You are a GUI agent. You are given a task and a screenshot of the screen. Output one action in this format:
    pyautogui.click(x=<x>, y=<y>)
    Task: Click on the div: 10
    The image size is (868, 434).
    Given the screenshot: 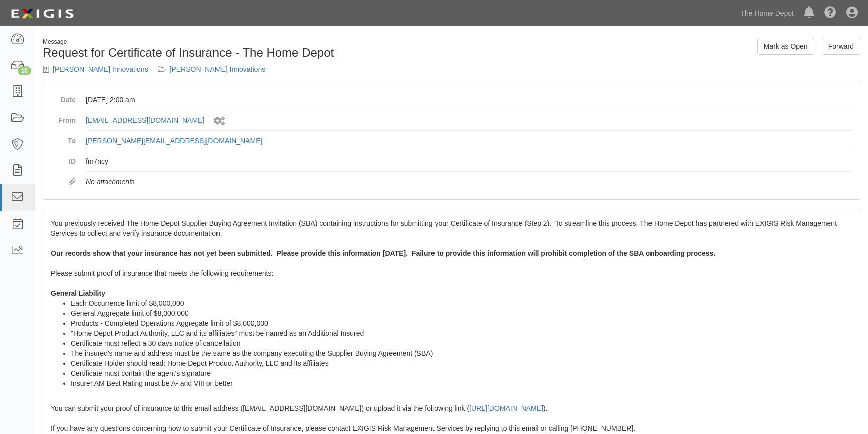 What is the action you would take?
    pyautogui.click(x=24, y=70)
    